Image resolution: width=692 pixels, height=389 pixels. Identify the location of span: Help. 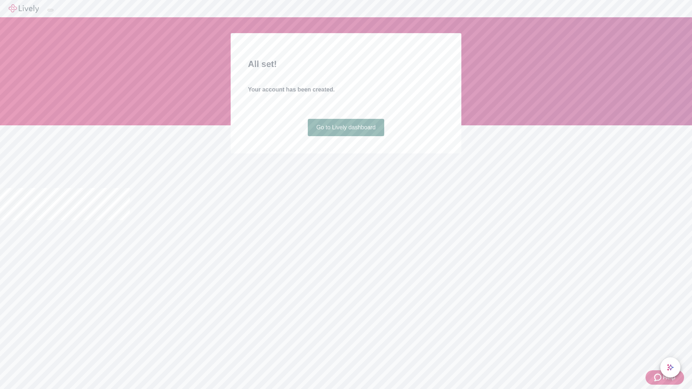
(668, 377).